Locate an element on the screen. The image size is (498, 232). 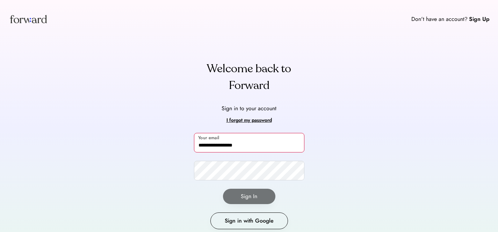
div: Don't have an account? is located at coordinates (439, 19).